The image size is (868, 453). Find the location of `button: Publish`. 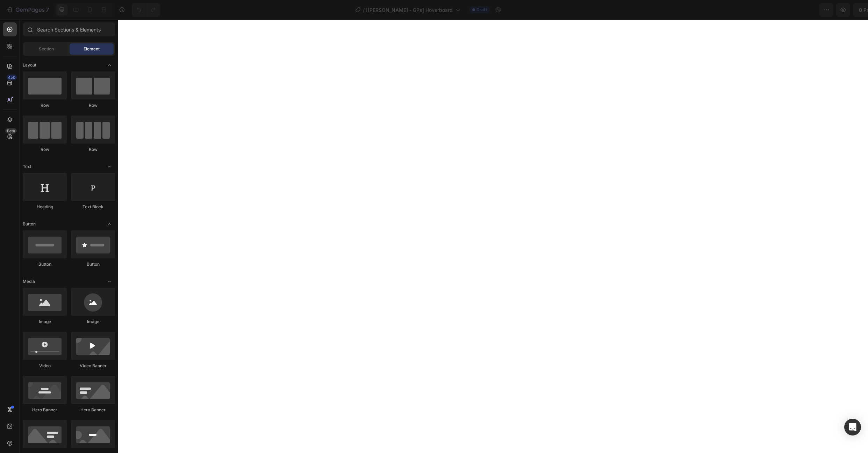

button: Publish is located at coordinates (836, 10).